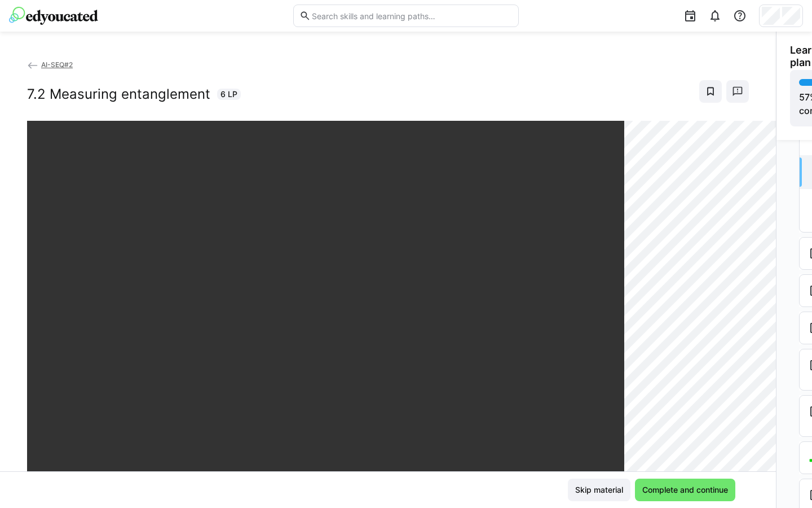 This screenshot has height=508, width=812. Describe the element at coordinates (685, 490) in the screenshot. I see `button: Complete and continue` at that location.